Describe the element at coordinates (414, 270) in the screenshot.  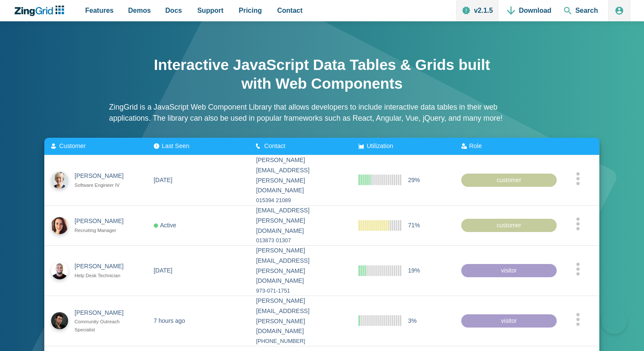
I see `span: 19%` at that location.